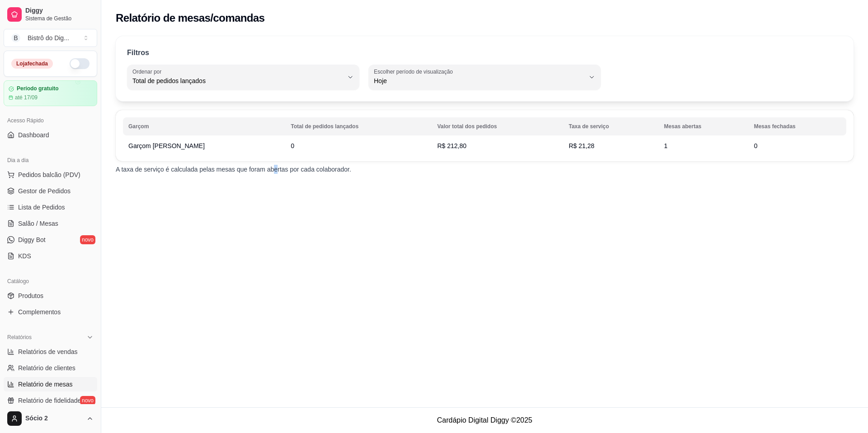  I want to click on article: até 17/09, so click(26, 98).